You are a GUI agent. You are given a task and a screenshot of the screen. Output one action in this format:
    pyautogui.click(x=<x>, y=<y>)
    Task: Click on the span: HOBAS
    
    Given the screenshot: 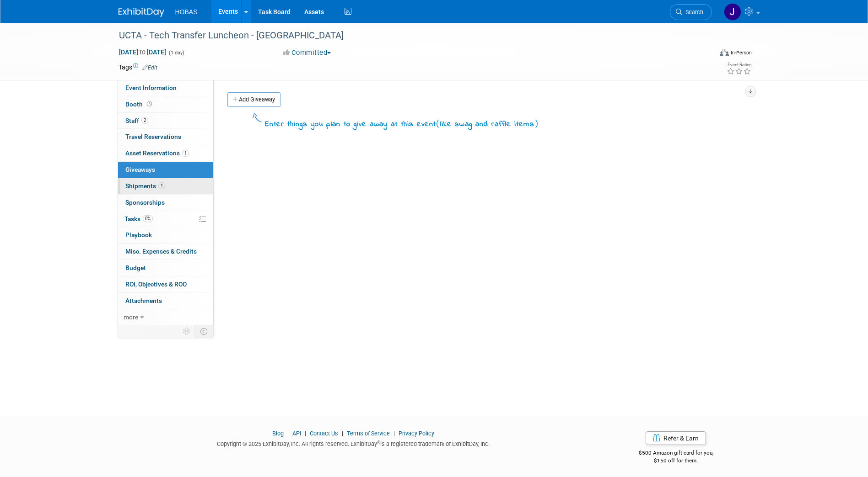 What is the action you would take?
    pyautogui.click(x=186, y=12)
    